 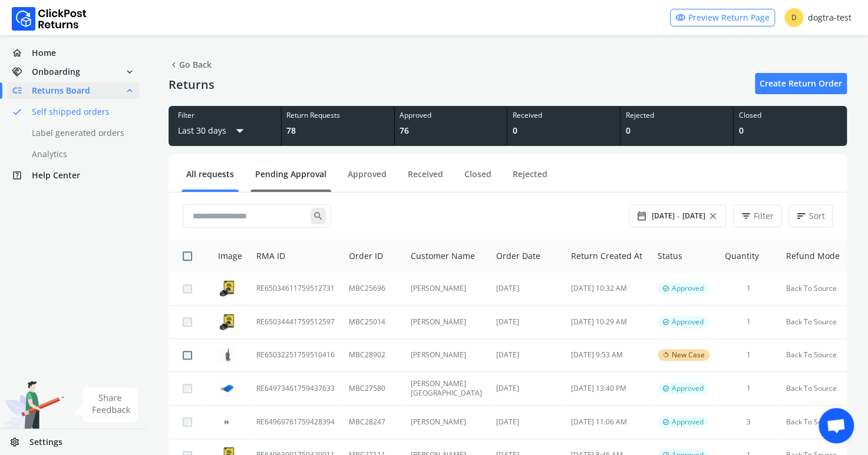 I want to click on span: Settings, so click(x=46, y=442).